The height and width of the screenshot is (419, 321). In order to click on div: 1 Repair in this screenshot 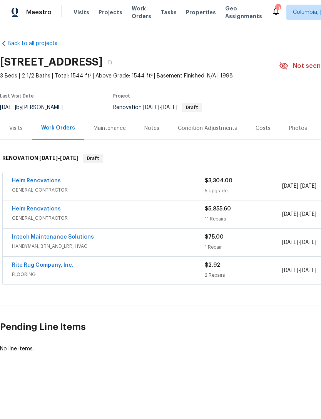, I will do `click(244, 247)`.